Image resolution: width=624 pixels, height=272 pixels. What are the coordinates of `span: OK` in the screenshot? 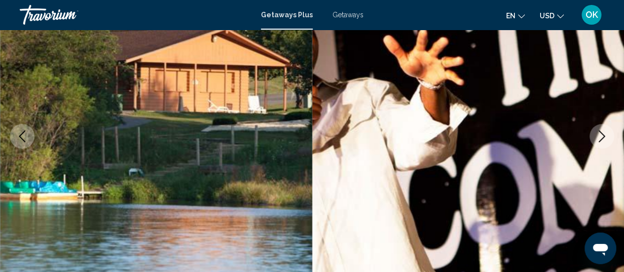 It's located at (591, 15).